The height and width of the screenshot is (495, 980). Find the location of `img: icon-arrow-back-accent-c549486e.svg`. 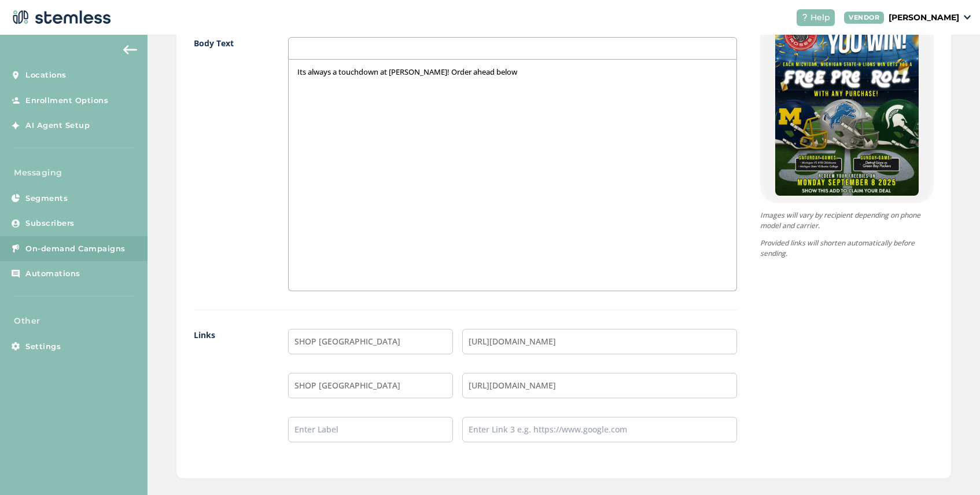

img: icon-arrow-back-accent-c549486e.svg is located at coordinates (130, 49).